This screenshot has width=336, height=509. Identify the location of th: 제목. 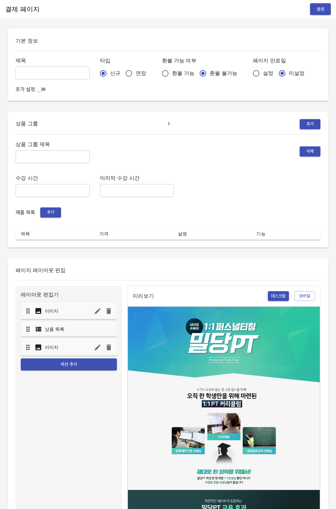
(55, 234).